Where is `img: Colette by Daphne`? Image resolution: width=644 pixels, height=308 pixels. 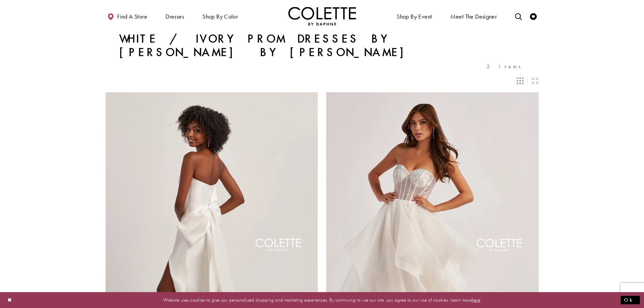
img: Colette by Daphne is located at coordinates (322, 16).